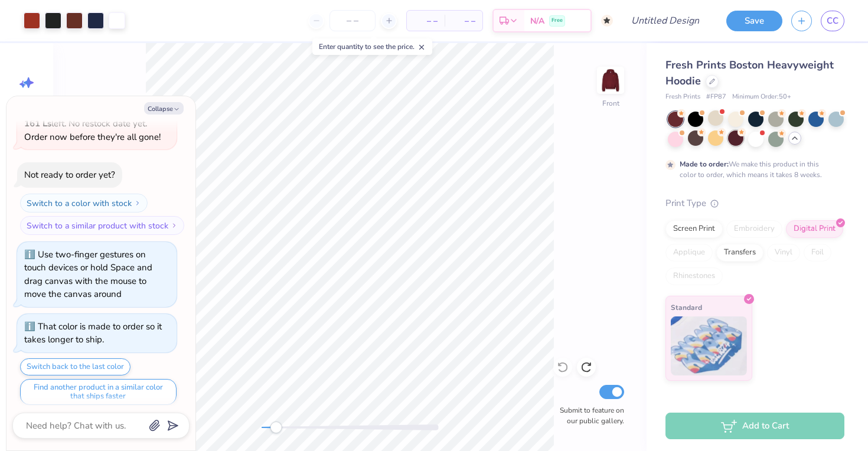 Image resolution: width=868 pixels, height=451 pixels. Describe the element at coordinates (557, 21) in the screenshot. I see `span: Free` at that location.